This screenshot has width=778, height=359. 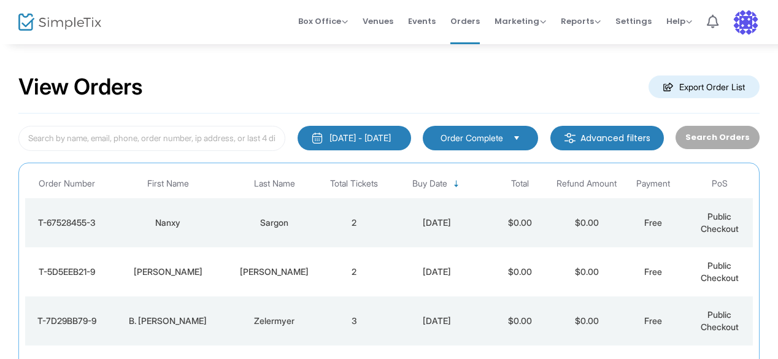 What do you see at coordinates (680, 21) in the screenshot?
I see `span: Help` at bounding box center [680, 21].